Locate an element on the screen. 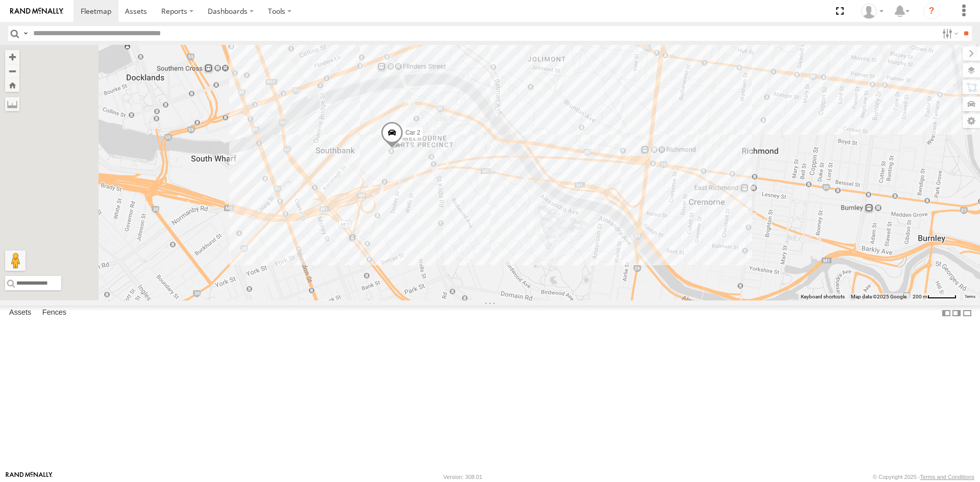  label: Search Query is located at coordinates (26, 33).